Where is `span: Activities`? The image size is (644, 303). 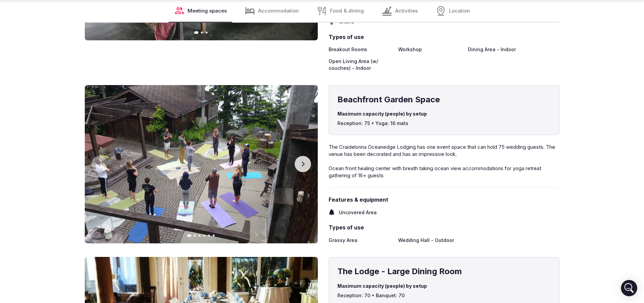 span: Activities is located at coordinates (406, 11).